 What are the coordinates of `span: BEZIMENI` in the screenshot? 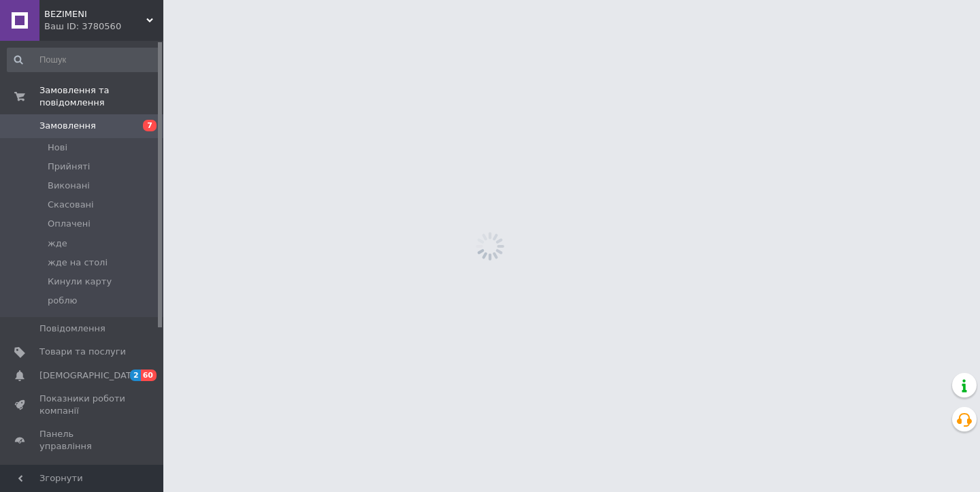 It's located at (95, 14).